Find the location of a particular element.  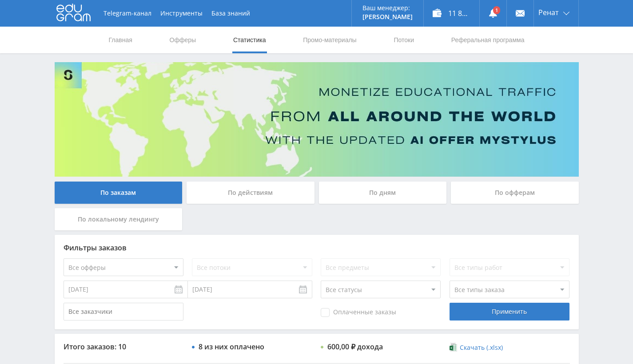

div: По дням is located at coordinates (383, 192).